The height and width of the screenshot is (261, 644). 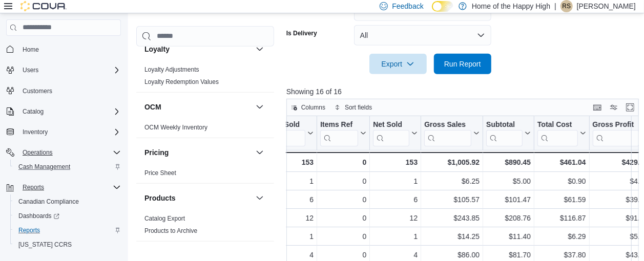 What do you see at coordinates (614, 108) in the screenshot?
I see `button: Display options` at bounding box center [614, 108].